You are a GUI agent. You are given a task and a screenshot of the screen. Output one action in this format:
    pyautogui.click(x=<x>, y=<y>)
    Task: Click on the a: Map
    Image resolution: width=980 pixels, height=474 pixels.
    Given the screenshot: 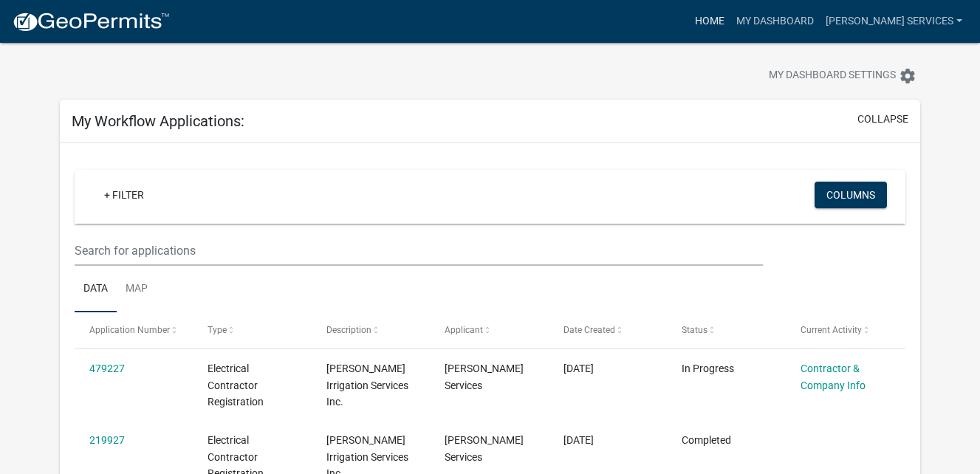 What is the action you would take?
    pyautogui.click(x=136, y=290)
    